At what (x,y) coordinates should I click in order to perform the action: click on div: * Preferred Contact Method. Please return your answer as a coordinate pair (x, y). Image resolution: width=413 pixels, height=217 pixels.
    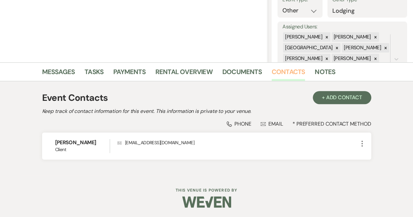
    Looking at the image, I should click on (207, 124).